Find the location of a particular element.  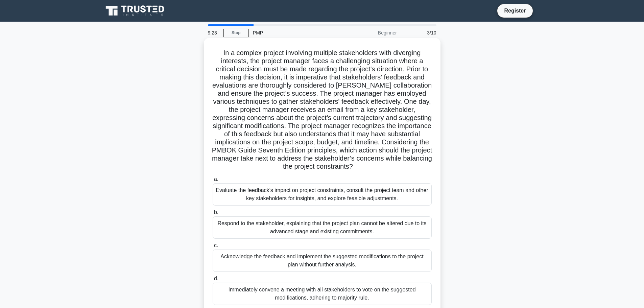

a: Stop is located at coordinates (236, 33).